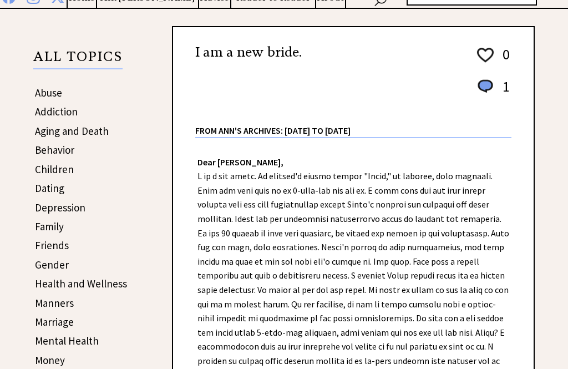 This screenshot has height=369, width=568. What do you see at coordinates (56, 111) in the screenshot?
I see `a: Addiction` at bounding box center [56, 111].